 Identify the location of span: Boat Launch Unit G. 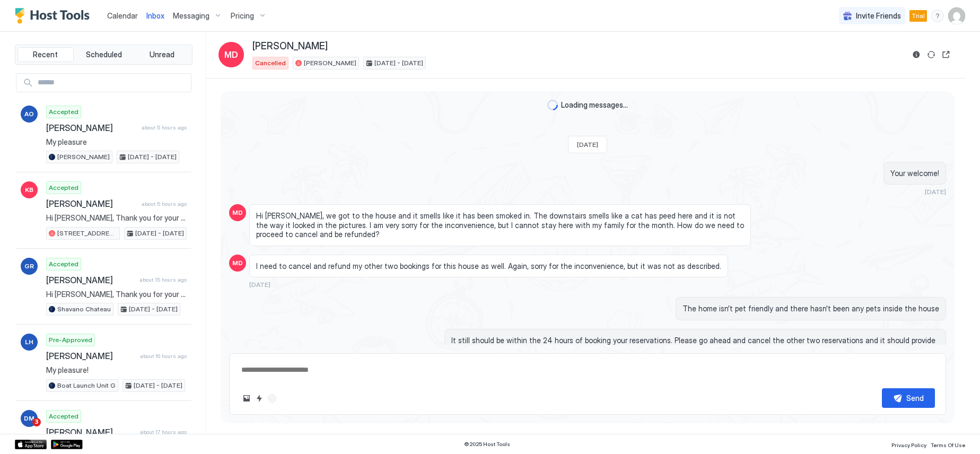
(86, 386).